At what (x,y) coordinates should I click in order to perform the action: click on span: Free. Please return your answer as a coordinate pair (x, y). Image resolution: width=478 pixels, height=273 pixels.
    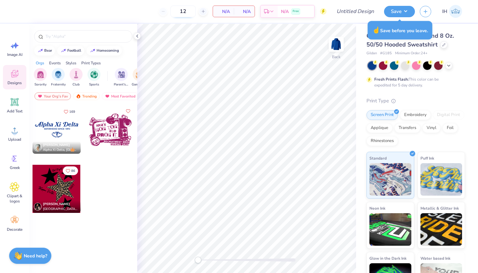
    Looking at the image, I should click on (295, 11).